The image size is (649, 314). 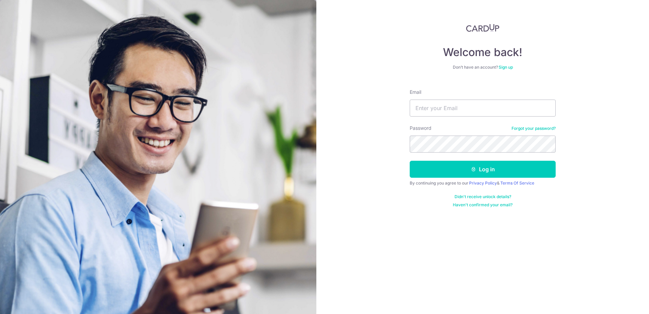 What do you see at coordinates (483, 52) in the screenshot?
I see `h4: Welcome back!` at bounding box center [483, 52].